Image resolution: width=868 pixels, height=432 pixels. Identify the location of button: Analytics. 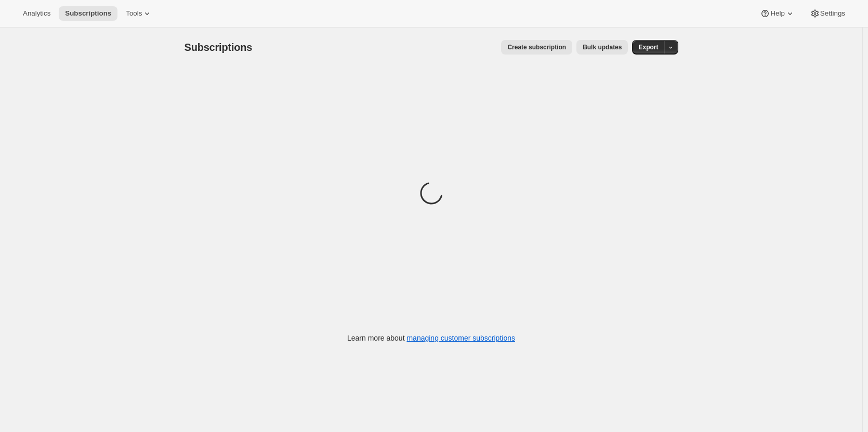
(36, 13).